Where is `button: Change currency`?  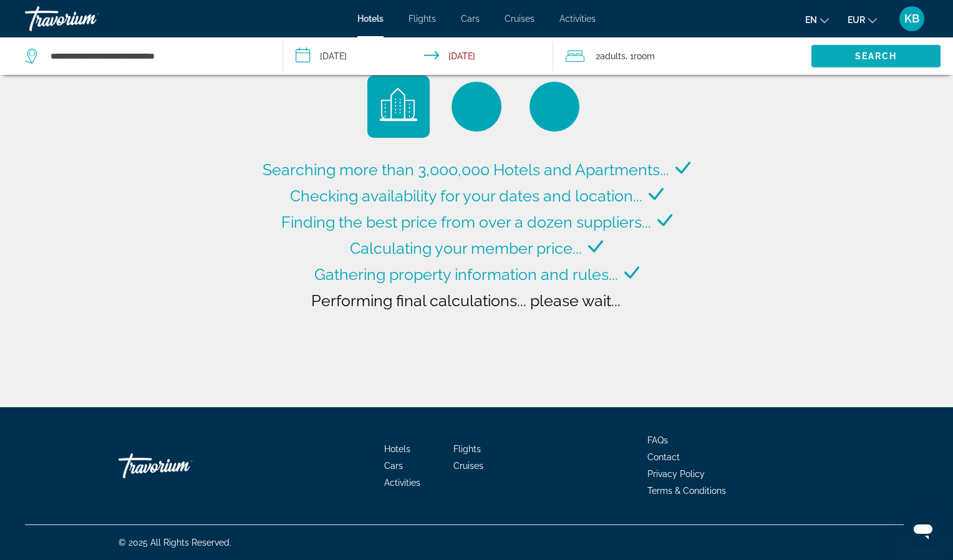 button: Change currency is located at coordinates (862, 20).